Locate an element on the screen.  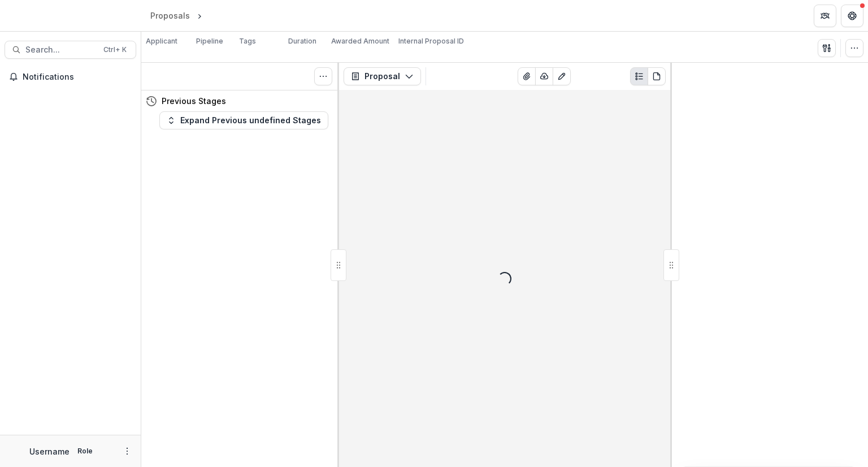
p: Internal Proposal ID is located at coordinates (431, 41).